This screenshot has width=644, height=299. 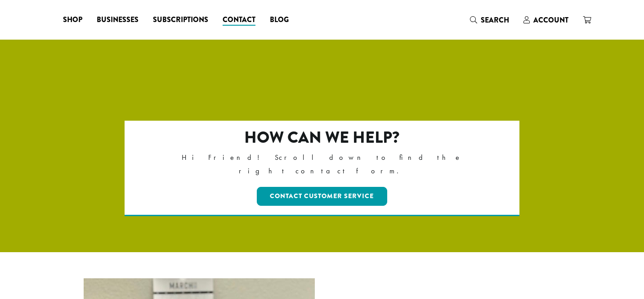 What do you see at coordinates (495, 20) in the screenshot?
I see `span: Search` at bounding box center [495, 20].